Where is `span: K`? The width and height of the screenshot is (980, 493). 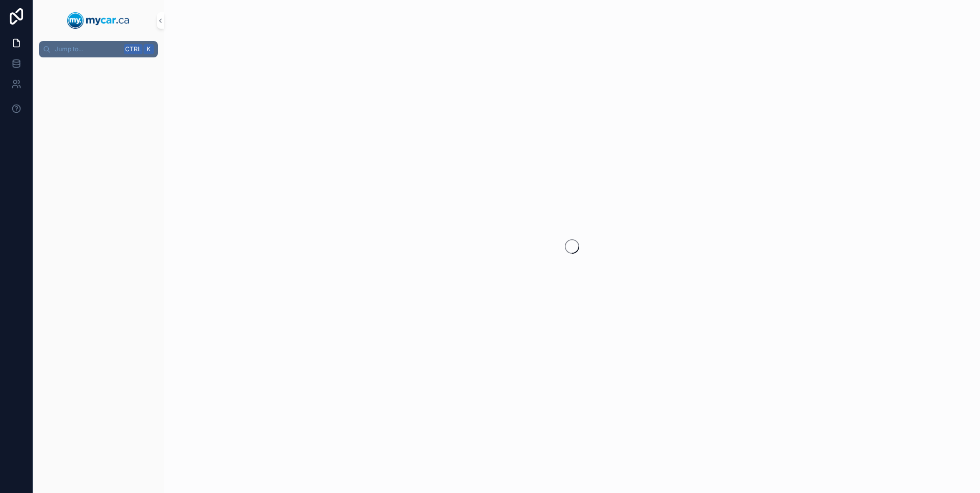 span: K is located at coordinates (148, 49).